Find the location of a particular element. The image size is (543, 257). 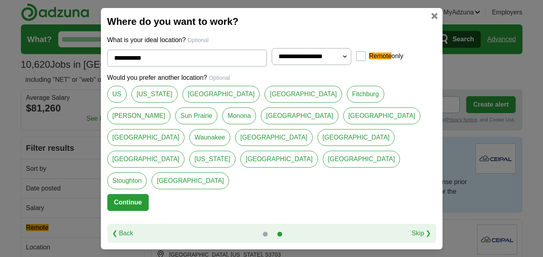

a: ❮ Back is located at coordinates (123, 234).